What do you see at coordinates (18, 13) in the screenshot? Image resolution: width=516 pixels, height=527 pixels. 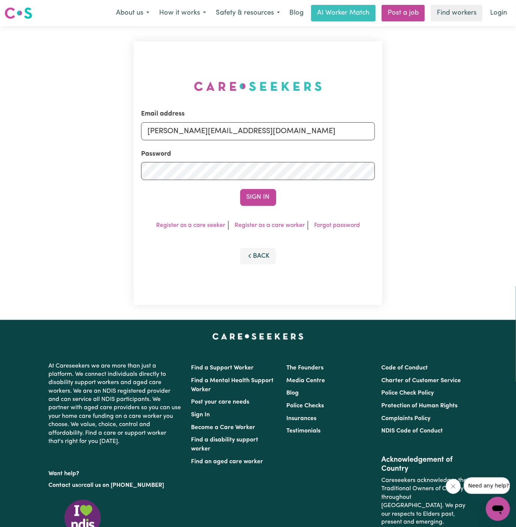 I see `a: Careseekers logo` at bounding box center [18, 13].